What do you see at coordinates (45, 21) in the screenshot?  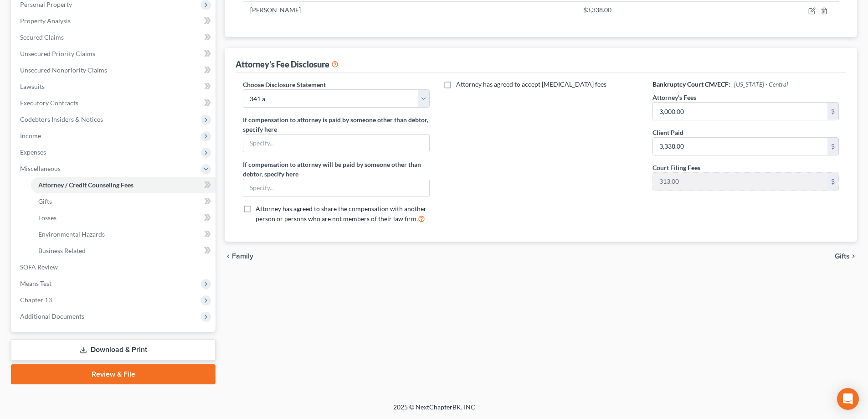 I see `span: Property Analysis` at bounding box center [45, 21].